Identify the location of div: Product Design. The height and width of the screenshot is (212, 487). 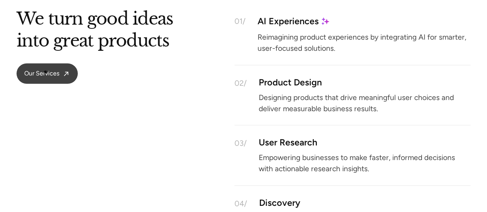
(290, 82).